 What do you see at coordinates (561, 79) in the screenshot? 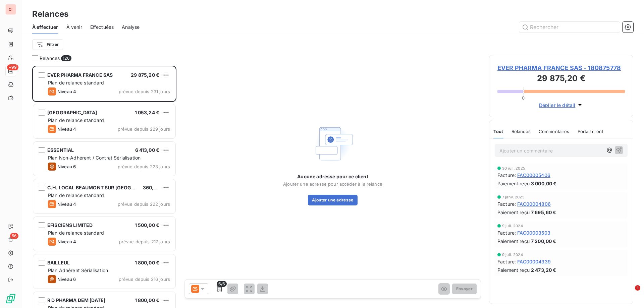
I see `h3: 29 875,20 €` at bounding box center [561, 79].